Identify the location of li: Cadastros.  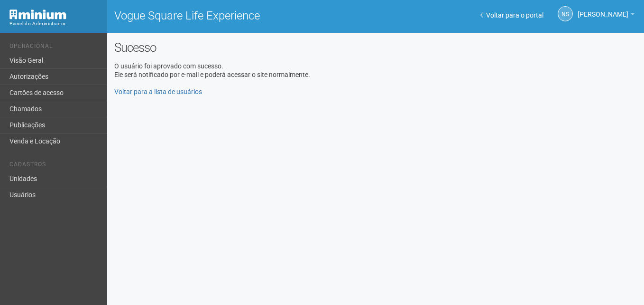
(55, 166).